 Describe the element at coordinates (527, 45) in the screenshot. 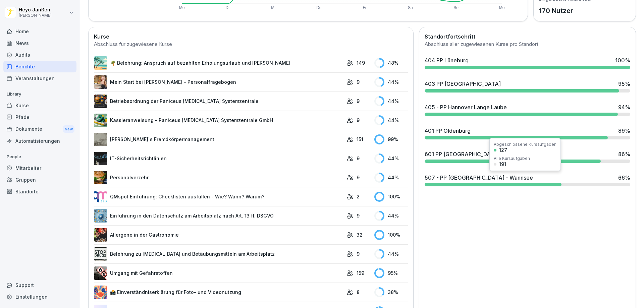

I see `div: Abschluss aller zugewiesenen Kurse pro Standort` at that location.